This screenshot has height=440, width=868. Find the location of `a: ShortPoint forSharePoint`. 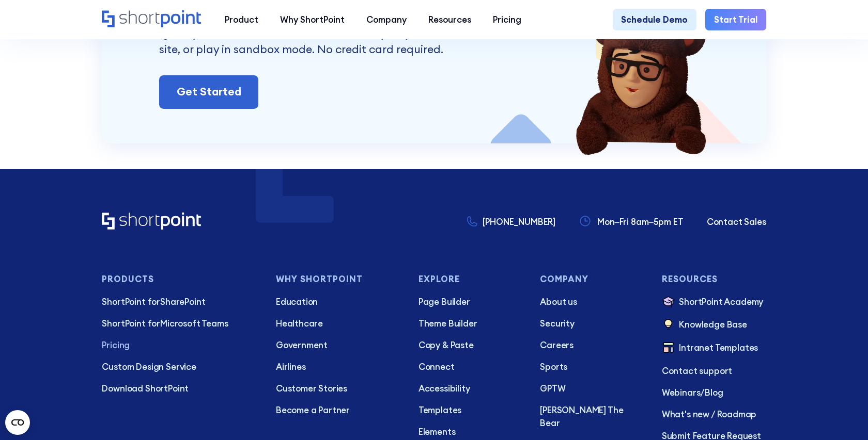

a: ShortPoint forSharePoint is located at coordinates (179, 302).